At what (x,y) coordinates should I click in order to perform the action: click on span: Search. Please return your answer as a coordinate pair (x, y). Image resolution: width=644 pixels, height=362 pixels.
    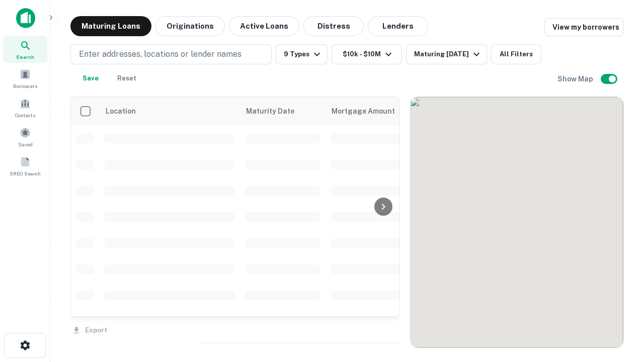
    Looking at the image, I should click on (25, 57).